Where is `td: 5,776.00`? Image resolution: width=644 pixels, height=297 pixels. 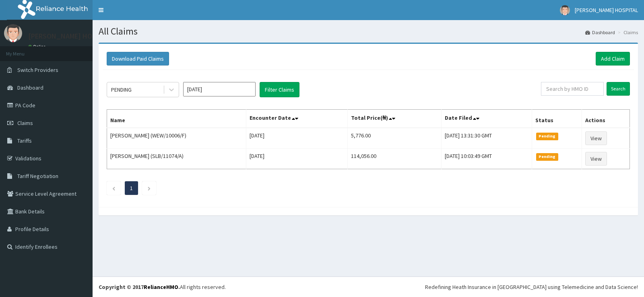
td: 5,776.00 is located at coordinates (394, 138).